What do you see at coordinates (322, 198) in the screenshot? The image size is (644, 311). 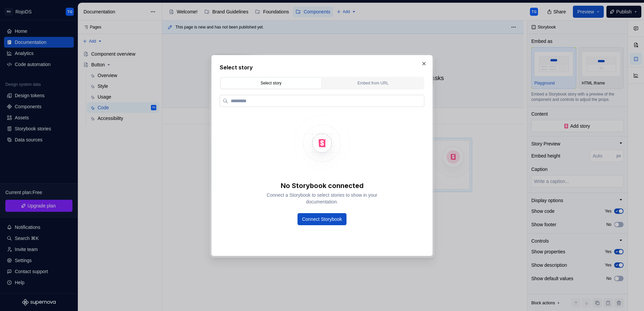 I see `div: Connect a Storybook to select stories to show in your documentation.` at bounding box center [322, 198].